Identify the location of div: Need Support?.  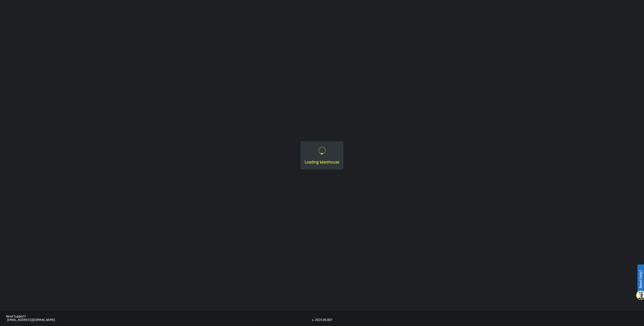
(159, 317).